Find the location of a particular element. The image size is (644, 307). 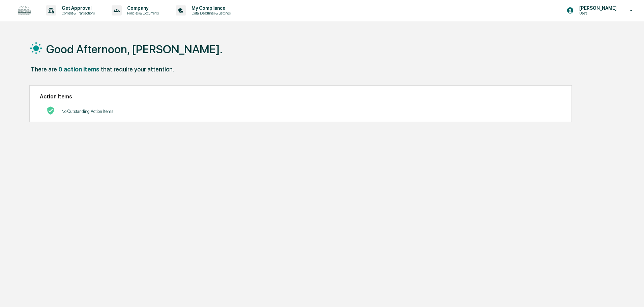

p: My Compliance is located at coordinates (210, 8).